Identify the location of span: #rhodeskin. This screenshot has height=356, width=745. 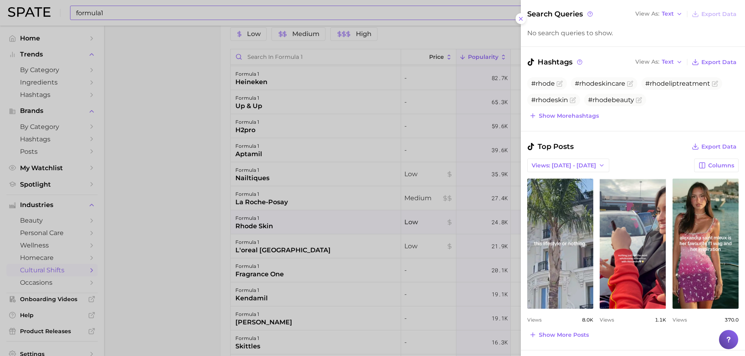
(550, 100).